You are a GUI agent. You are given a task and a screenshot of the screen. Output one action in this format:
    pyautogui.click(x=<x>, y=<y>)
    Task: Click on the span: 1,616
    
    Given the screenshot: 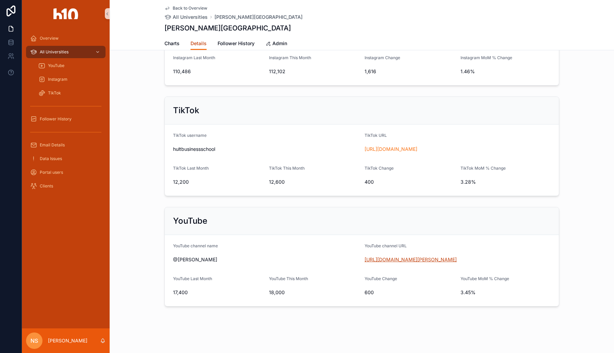 What is the action you would take?
    pyautogui.click(x=410, y=72)
    